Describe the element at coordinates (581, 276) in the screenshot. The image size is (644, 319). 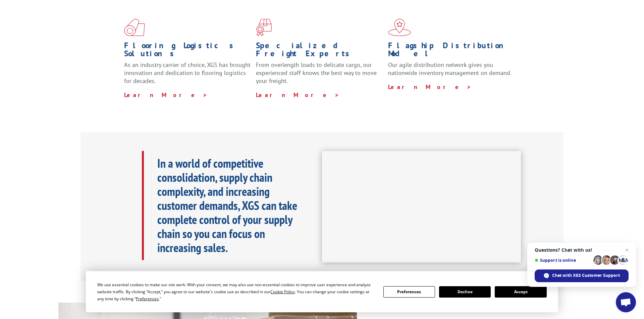
I see `div: Chat with XGS Customer Support` at that location.